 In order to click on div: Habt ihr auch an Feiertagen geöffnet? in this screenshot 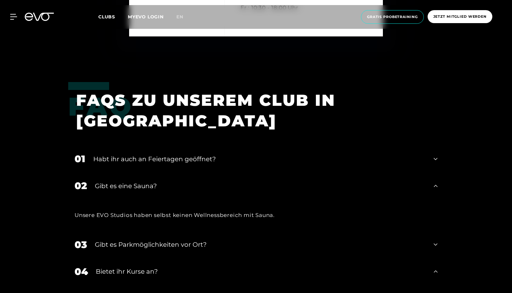, I will do `click(260, 159)`.